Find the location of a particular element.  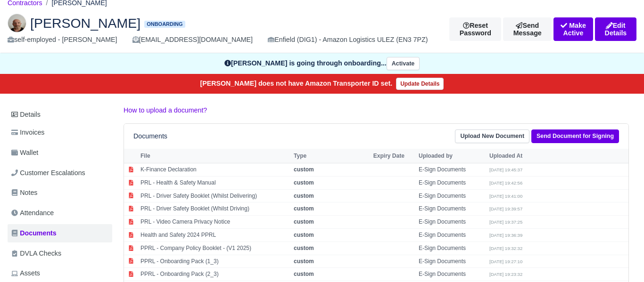

a: Customer Escalations is located at coordinates (60, 173).